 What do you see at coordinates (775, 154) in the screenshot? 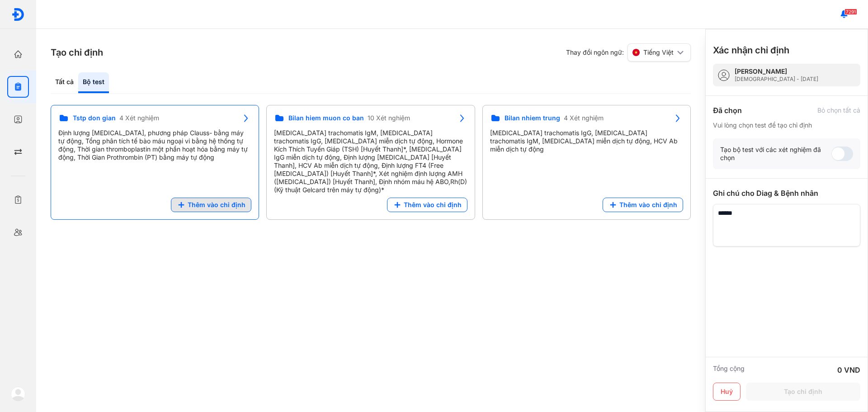
I see `div: Tạo bộ test với các xét nghiệm đã chọn` at bounding box center [775, 154].